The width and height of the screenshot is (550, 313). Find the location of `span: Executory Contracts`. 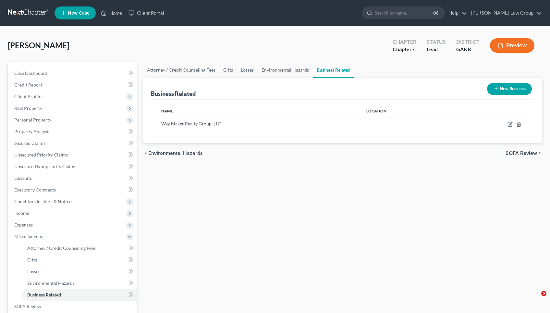

span: Executory Contracts is located at coordinates (35, 190).